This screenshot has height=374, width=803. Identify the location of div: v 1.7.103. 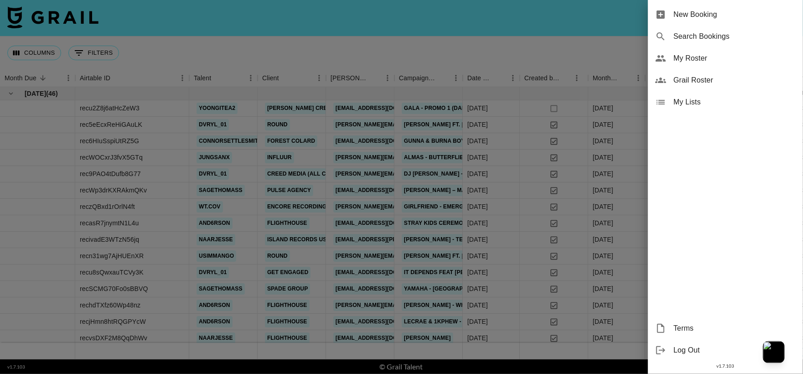
(726, 366).